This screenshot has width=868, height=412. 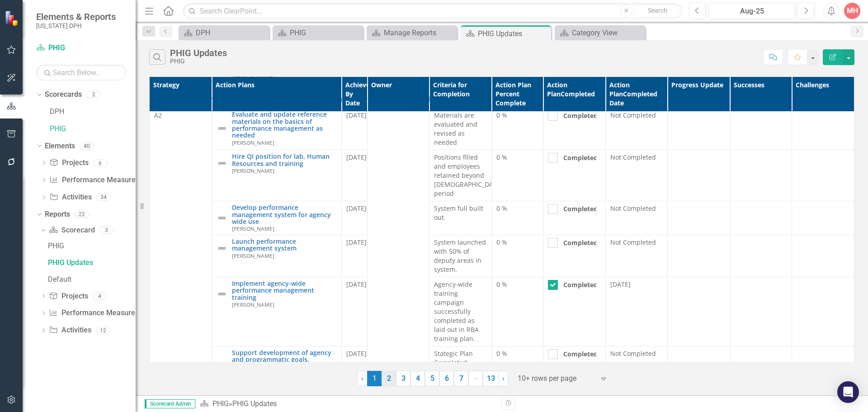 What do you see at coordinates (224, 33) in the screenshot?
I see `a: DPH` at bounding box center [224, 33].